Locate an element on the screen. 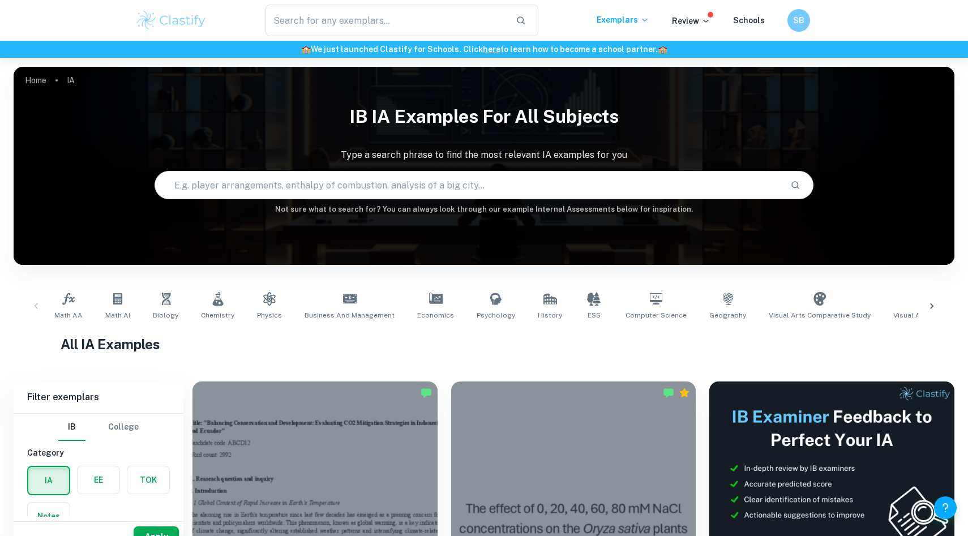 This screenshot has height=536, width=968. span: Business and Management is located at coordinates (349, 315).